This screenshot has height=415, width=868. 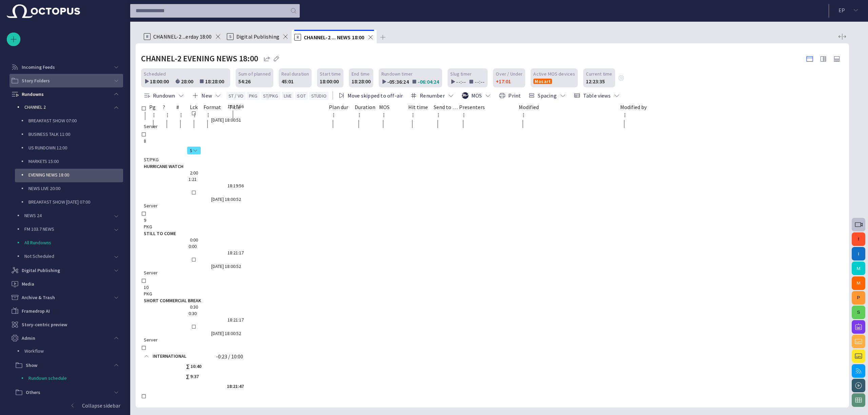 What do you see at coordinates (67, 351) in the screenshot?
I see `div: Workflow` at bounding box center [67, 351].